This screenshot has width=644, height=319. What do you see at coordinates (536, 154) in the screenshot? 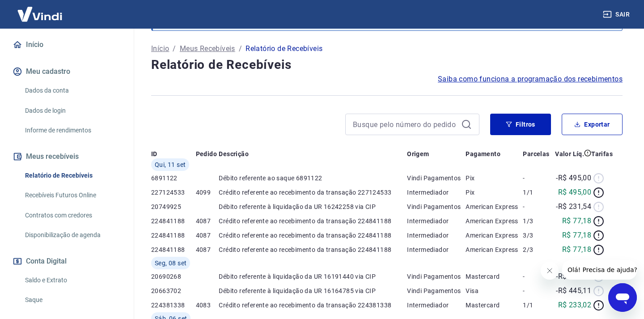
I see `p: Parcelas` at bounding box center [536, 154].